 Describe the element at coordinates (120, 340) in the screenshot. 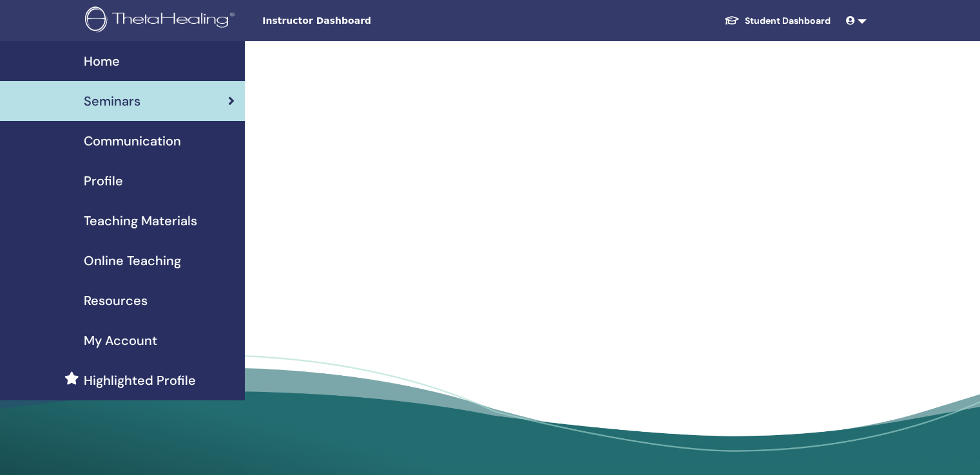

I see `span: My Account` at that location.